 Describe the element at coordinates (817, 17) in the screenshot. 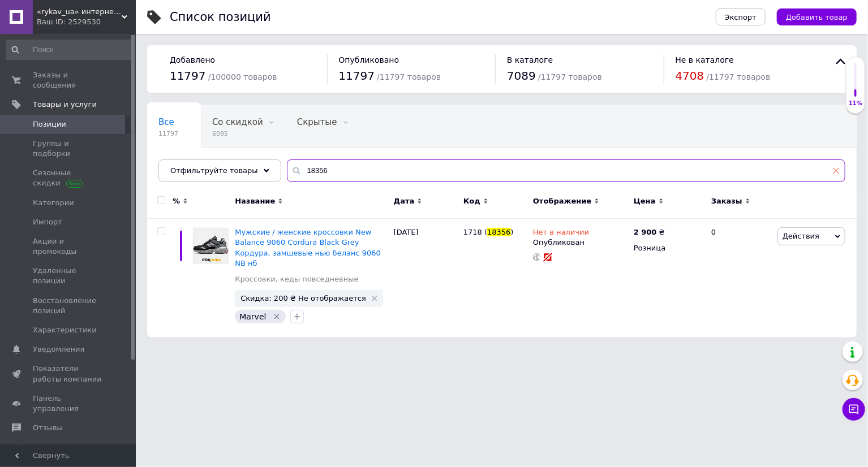

I see `button: Добавить товар` at that location.